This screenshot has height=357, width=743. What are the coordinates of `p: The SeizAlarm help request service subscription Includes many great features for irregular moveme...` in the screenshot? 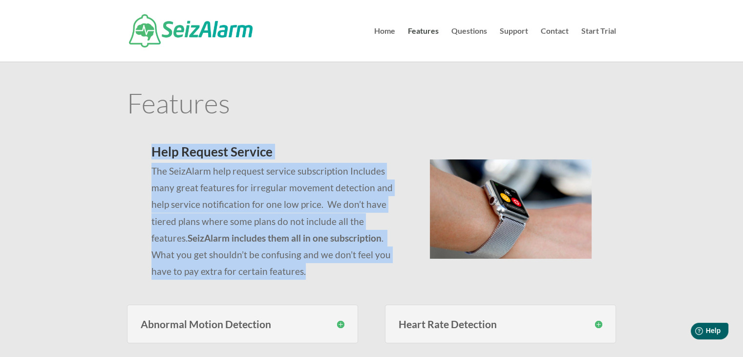 It's located at (279, 221).